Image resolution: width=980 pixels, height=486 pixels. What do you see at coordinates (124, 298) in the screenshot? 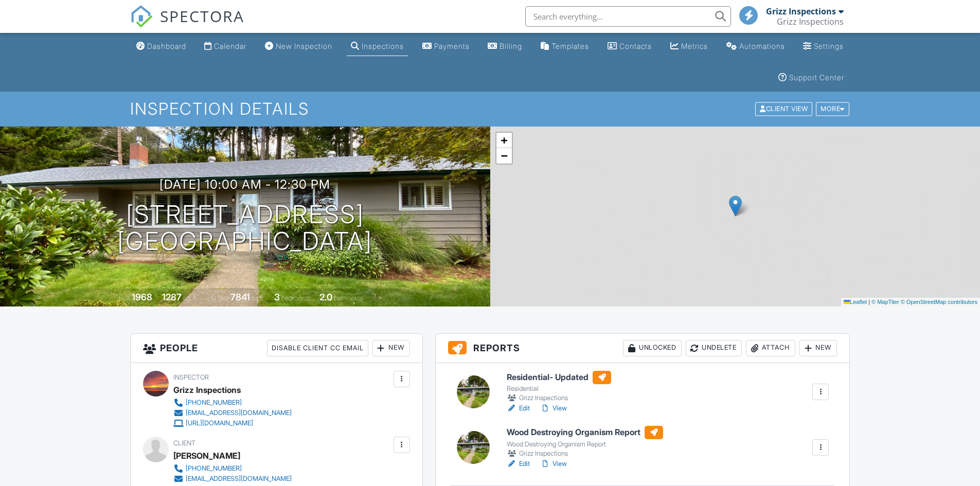
I see `span: Built` at bounding box center [124, 298].